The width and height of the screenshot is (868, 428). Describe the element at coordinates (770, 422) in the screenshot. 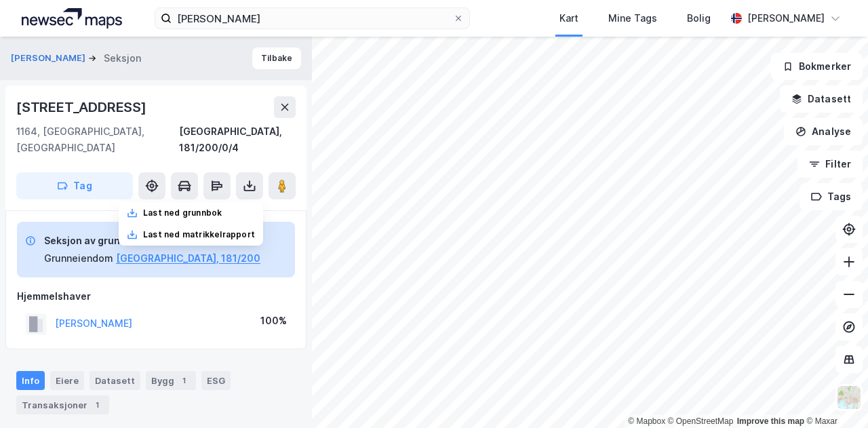

I see `a: Improve this map` at that location.